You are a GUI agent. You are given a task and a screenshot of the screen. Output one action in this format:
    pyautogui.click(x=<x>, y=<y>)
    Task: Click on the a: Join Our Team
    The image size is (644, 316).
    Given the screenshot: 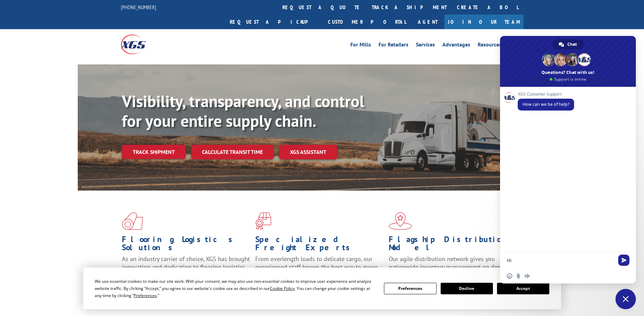 What is the action you would take?
    pyautogui.click(x=484, y=21)
    